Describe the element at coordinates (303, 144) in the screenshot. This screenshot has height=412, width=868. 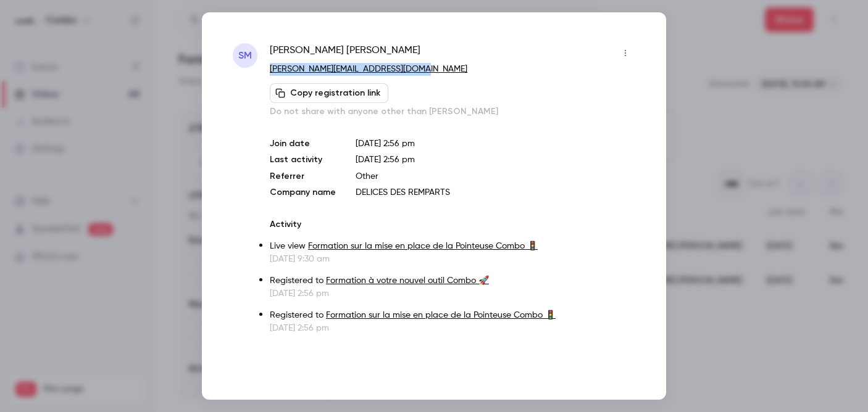
I see `p: Join date` at that location.